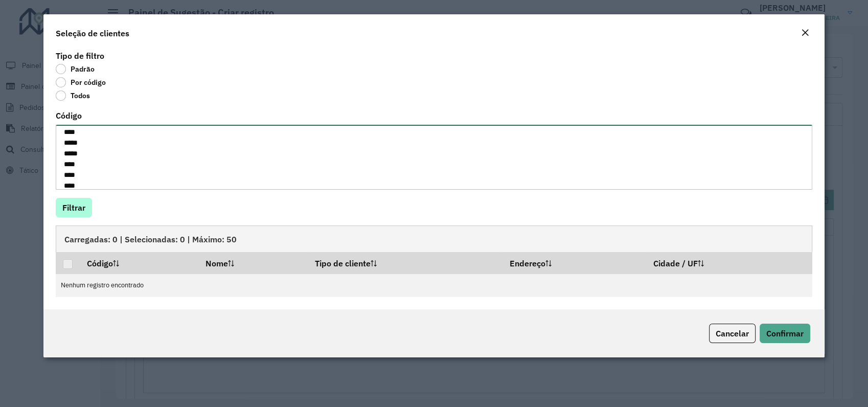 The width and height of the screenshot is (868, 407). Describe the element at coordinates (732, 333) in the screenshot. I see `span: Cancelar` at that location.